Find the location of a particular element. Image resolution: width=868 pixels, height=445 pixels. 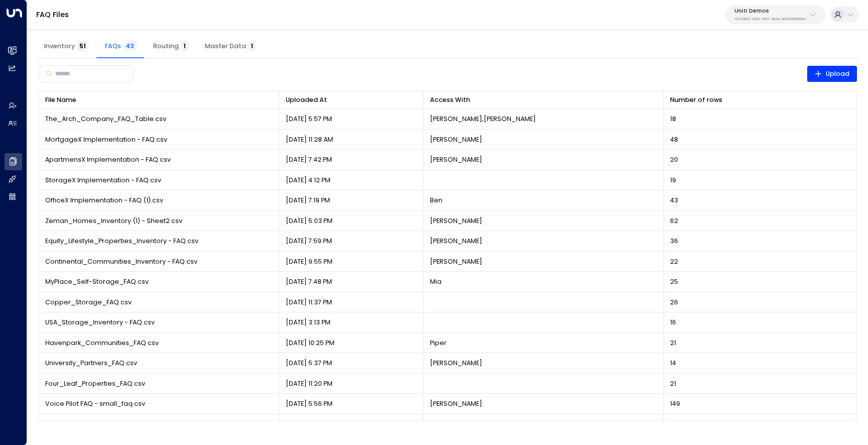

span: MortgageX Implementation - FAQ.csv is located at coordinates (106, 140).